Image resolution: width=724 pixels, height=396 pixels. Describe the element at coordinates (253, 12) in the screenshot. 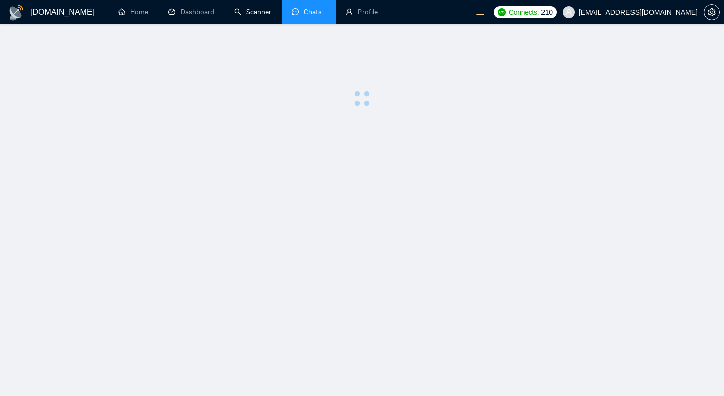

I see `a: searchScanner` at that location.